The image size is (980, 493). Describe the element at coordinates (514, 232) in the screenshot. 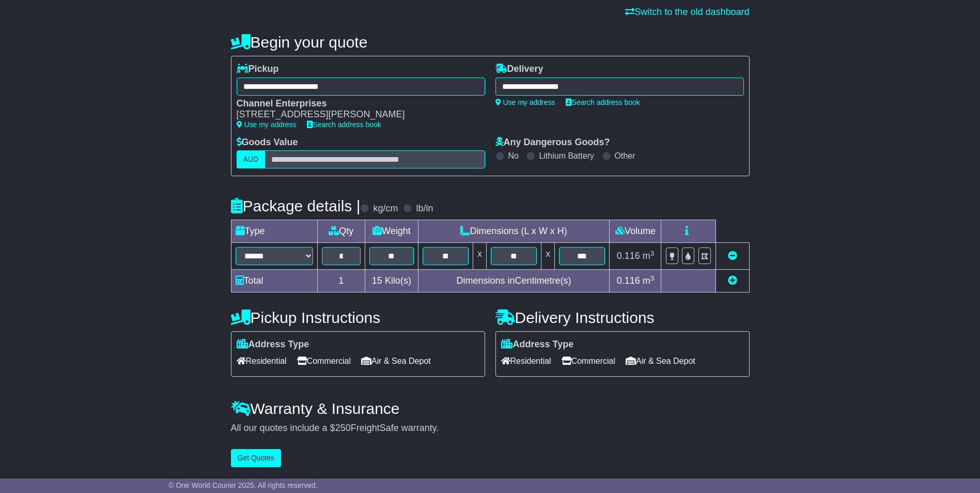

I see `td: Dimensions (L x W x H)` at that location.